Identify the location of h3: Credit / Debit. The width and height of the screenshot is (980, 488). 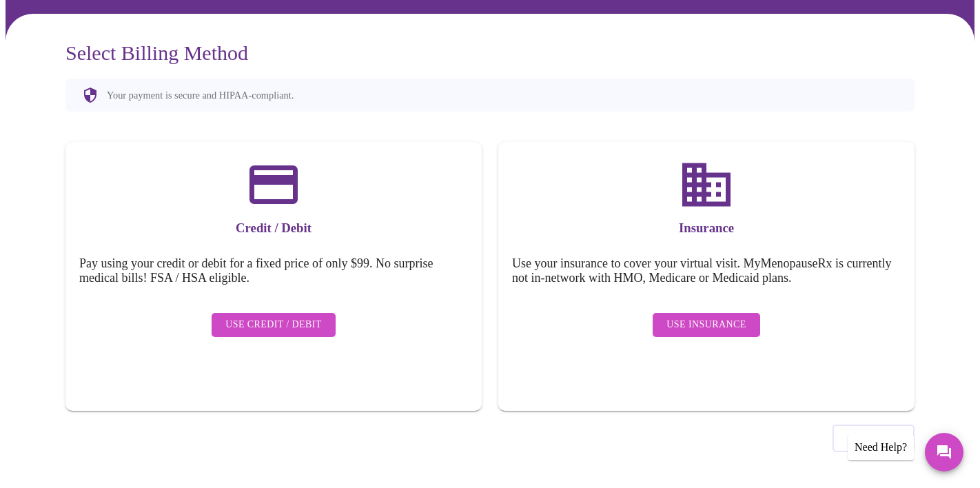
(273, 228).